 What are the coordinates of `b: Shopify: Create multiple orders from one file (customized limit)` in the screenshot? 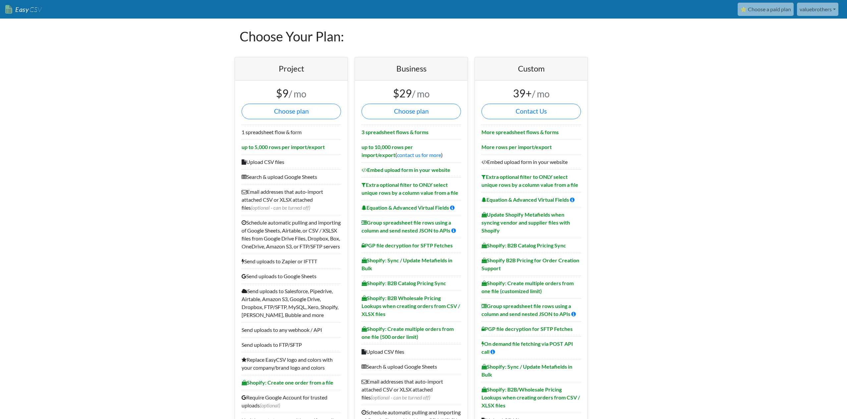 It's located at (527, 287).